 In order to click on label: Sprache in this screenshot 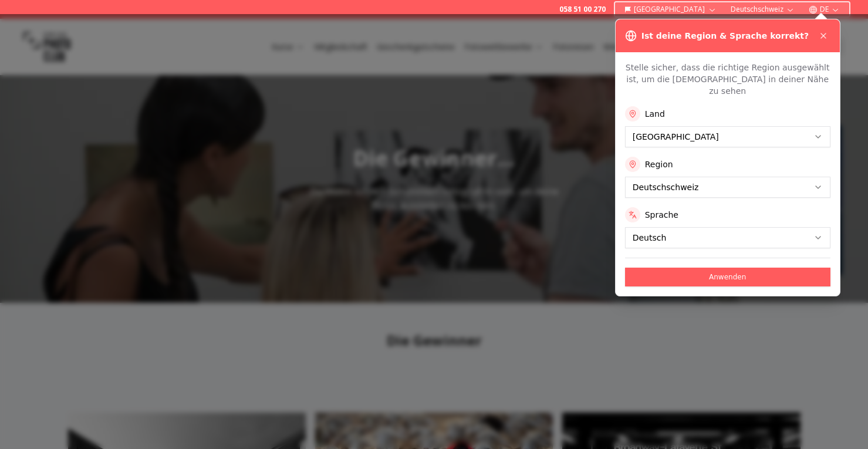, I will do `click(661, 215)`.